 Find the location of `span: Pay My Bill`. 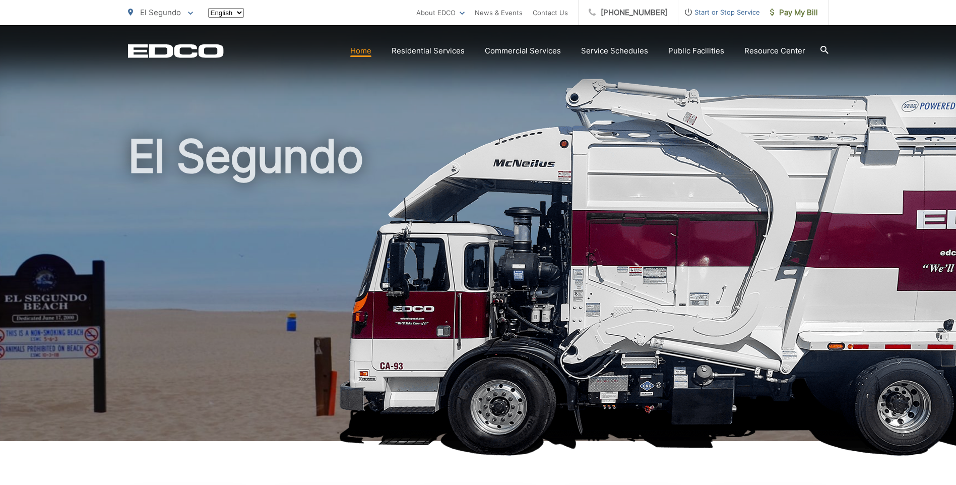

span: Pay My Bill is located at coordinates (794, 13).